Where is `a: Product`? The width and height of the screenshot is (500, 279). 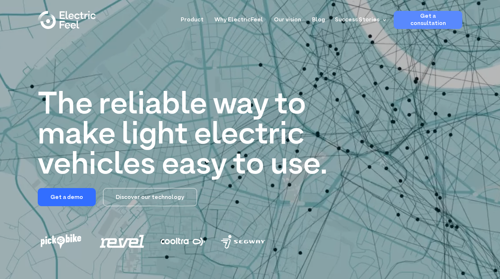 a: Product is located at coordinates (192, 17).